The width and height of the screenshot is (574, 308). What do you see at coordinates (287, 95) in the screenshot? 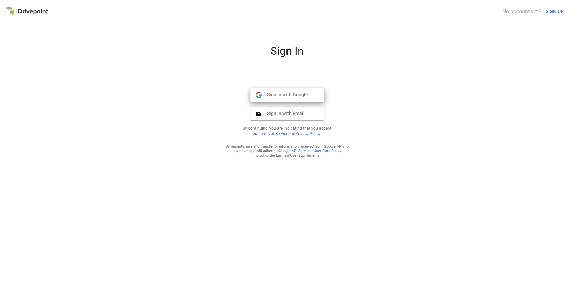
I see `button: Sign in with Google` at bounding box center [287, 95].